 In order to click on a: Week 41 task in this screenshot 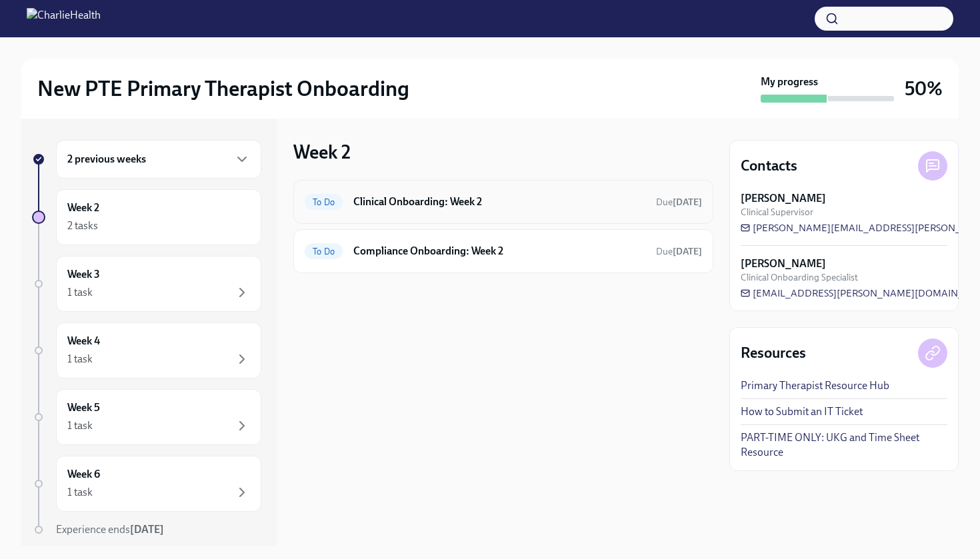, I will do `click(146, 350)`.